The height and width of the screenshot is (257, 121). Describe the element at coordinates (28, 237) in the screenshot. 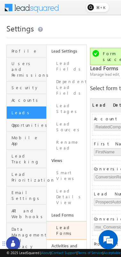

I see `span: Data Management and Privacy` at that location.